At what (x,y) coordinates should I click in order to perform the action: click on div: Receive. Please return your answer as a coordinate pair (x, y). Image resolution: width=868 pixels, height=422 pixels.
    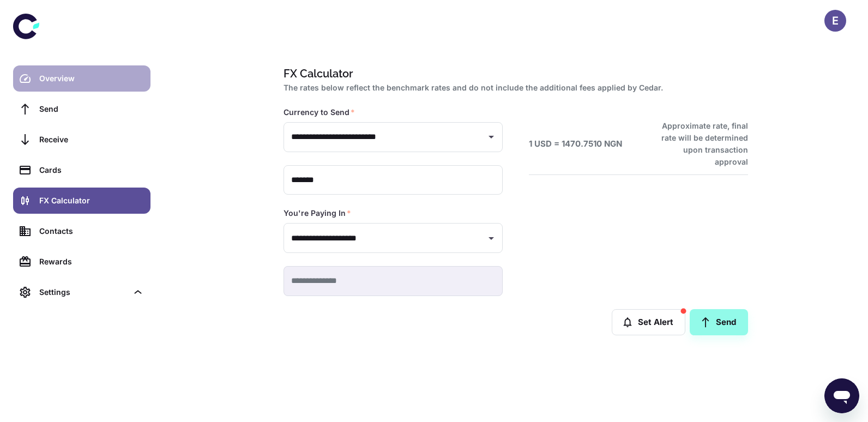
    Looking at the image, I should click on (92, 139).